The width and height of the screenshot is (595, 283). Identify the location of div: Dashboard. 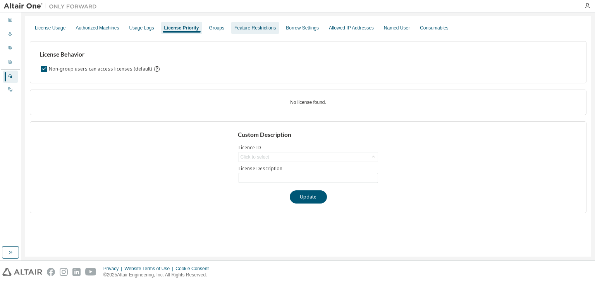
(10, 21).